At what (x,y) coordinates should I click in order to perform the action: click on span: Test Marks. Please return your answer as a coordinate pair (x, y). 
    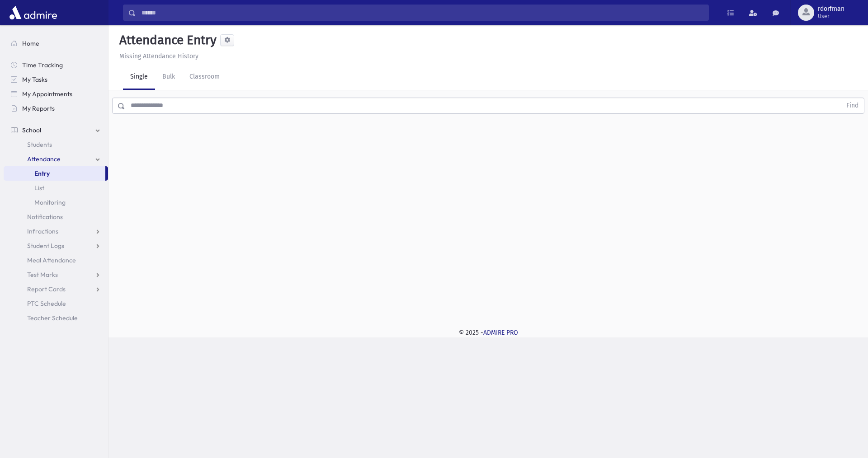
    Looking at the image, I should click on (43, 275).